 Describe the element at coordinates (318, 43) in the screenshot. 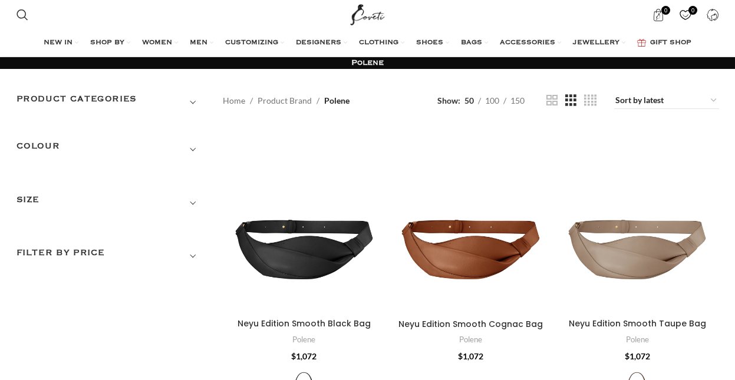

I see `span: DESIGNERS` at that location.